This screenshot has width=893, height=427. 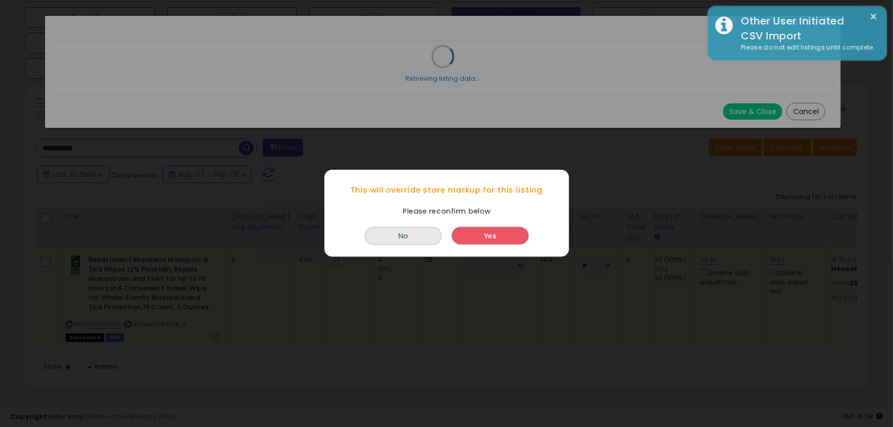 I want to click on div: Please reconfirm below, so click(x=446, y=211).